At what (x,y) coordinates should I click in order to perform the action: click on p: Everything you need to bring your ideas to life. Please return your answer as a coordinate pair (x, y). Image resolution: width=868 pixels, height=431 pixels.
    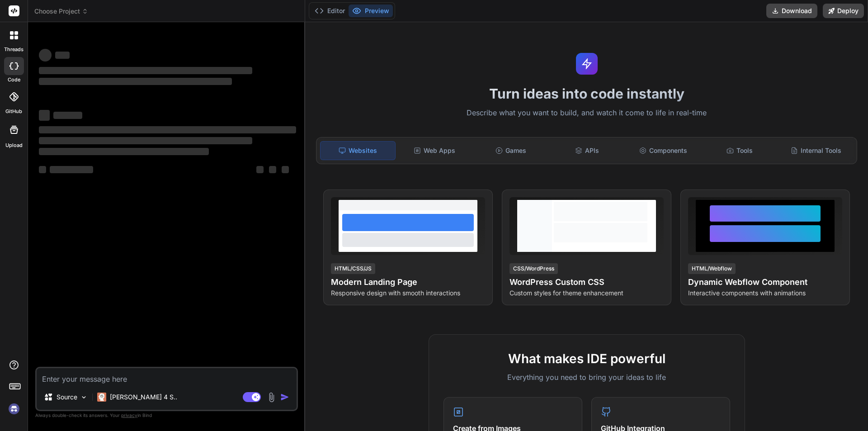
    Looking at the image, I should click on (587, 377).